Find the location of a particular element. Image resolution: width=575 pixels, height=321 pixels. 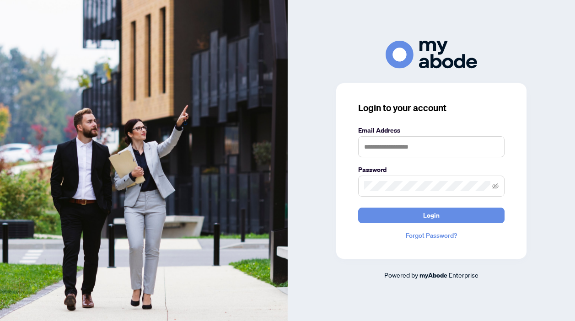

h3: Login to your account is located at coordinates (432, 108).